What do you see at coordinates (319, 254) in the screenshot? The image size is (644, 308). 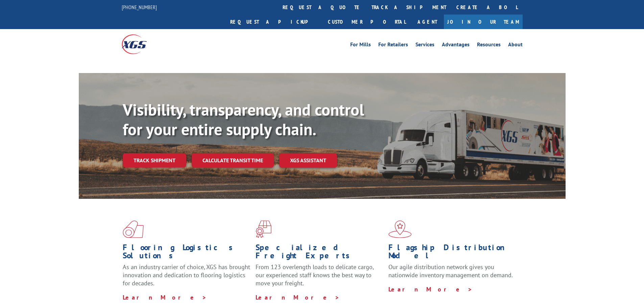 I see `h1: Specialized Freight Experts` at bounding box center [319, 254].